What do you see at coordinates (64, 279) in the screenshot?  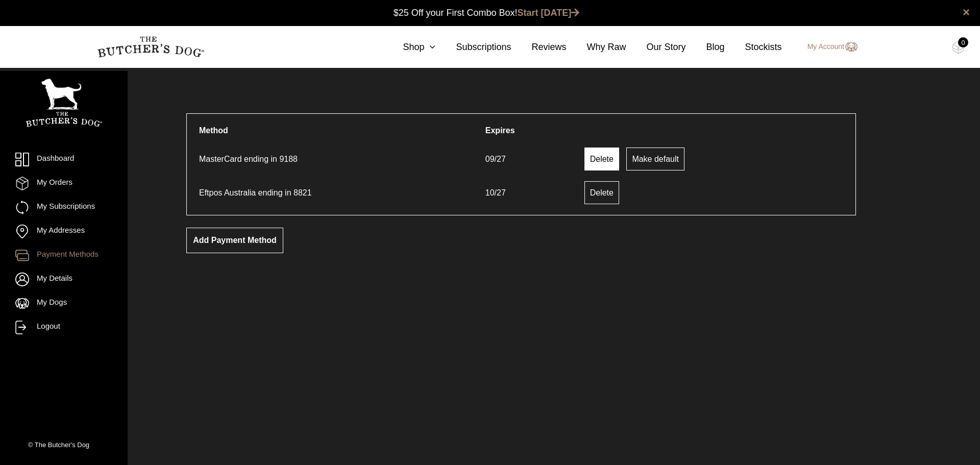 I see `a: My Details` at bounding box center [64, 279].